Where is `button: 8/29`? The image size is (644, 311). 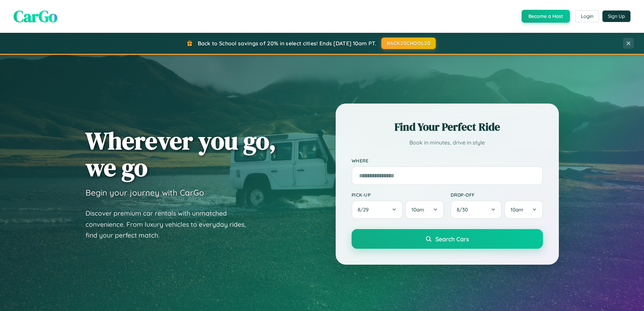 button: 8/29 is located at coordinates (377, 209).